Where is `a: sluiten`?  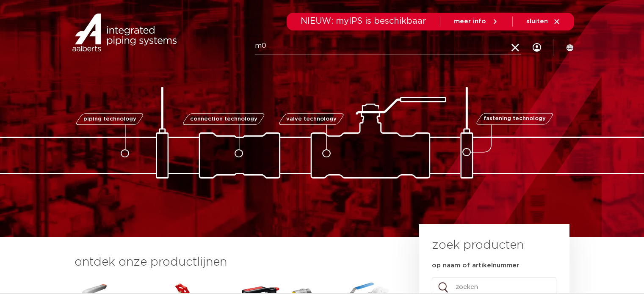
a: sluiten is located at coordinates (543, 22).